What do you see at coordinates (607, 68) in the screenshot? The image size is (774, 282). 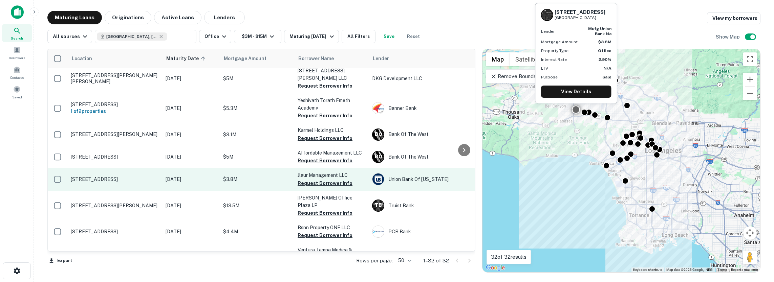 I see `strong: N/A` at bounding box center [607, 68].